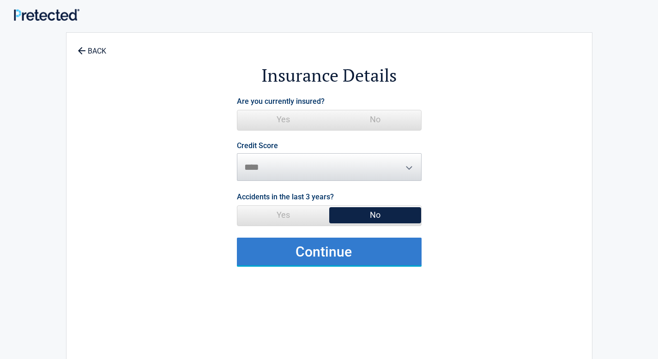 This screenshot has height=359, width=658. I want to click on button: Continue, so click(329, 252).